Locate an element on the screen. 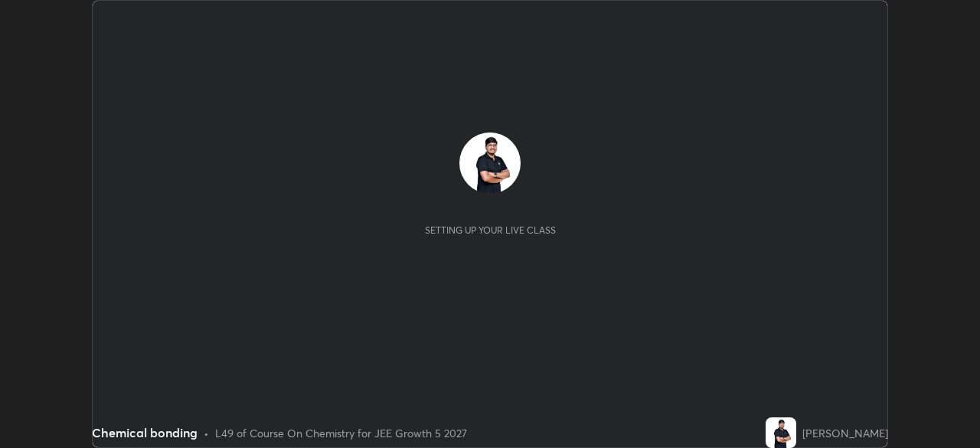 This screenshot has height=448, width=980. div: Setting up your live class is located at coordinates (490, 230).